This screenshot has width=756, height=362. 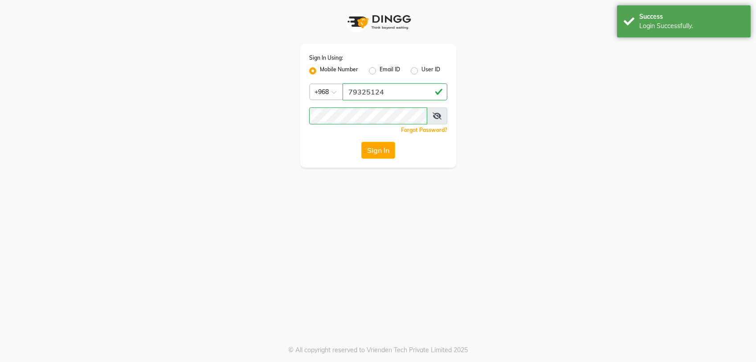 I want to click on div: Login Successfully., so click(x=691, y=26).